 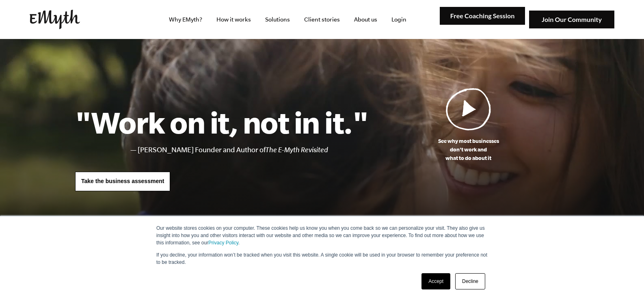 What do you see at coordinates (468, 126) in the screenshot?
I see `a: See why most businessesdon't work andwhat to do about it` at bounding box center [468, 126].